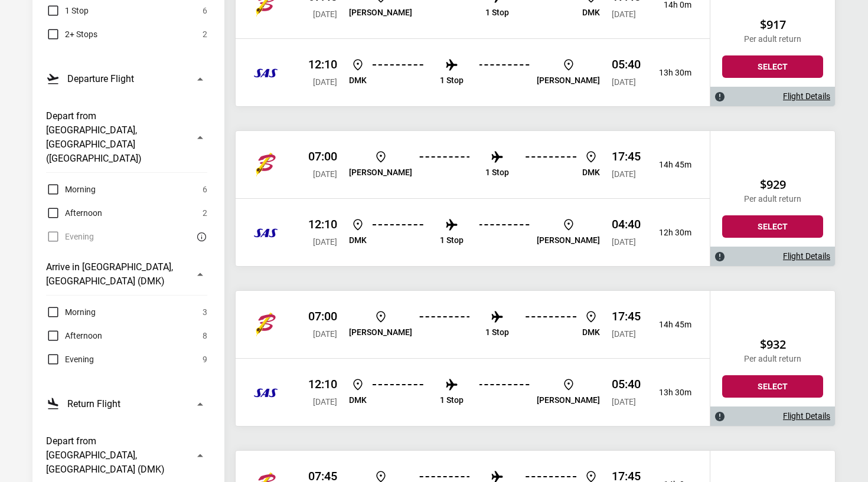 This screenshot has height=482, width=868. I want to click on label: Evening, so click(70, 360).